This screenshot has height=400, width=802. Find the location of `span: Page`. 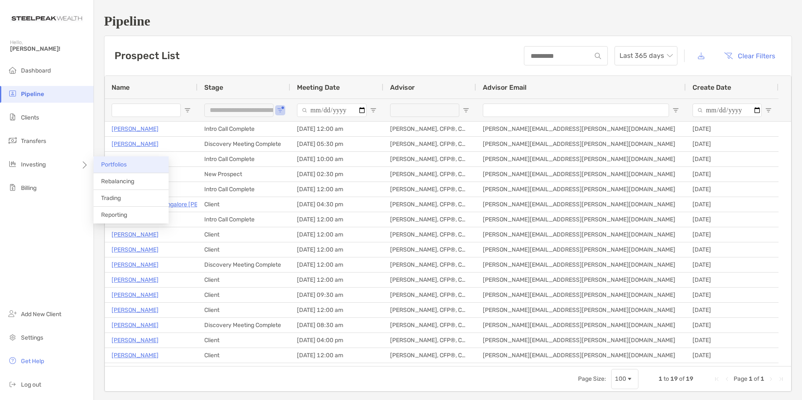

span: Page is located at coordinates (740, 379).